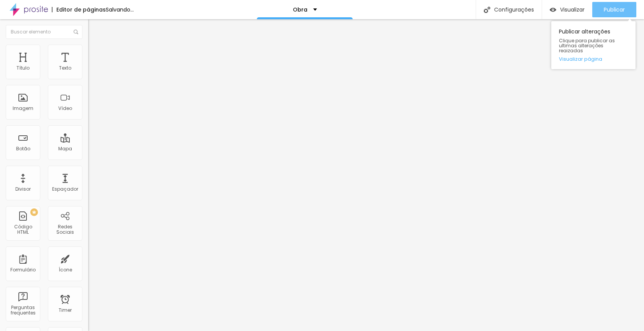  What do you see at coordinates (594, 59) in the screenshot?
I see `a: Visualizar página` at bounding box center [594, 59].